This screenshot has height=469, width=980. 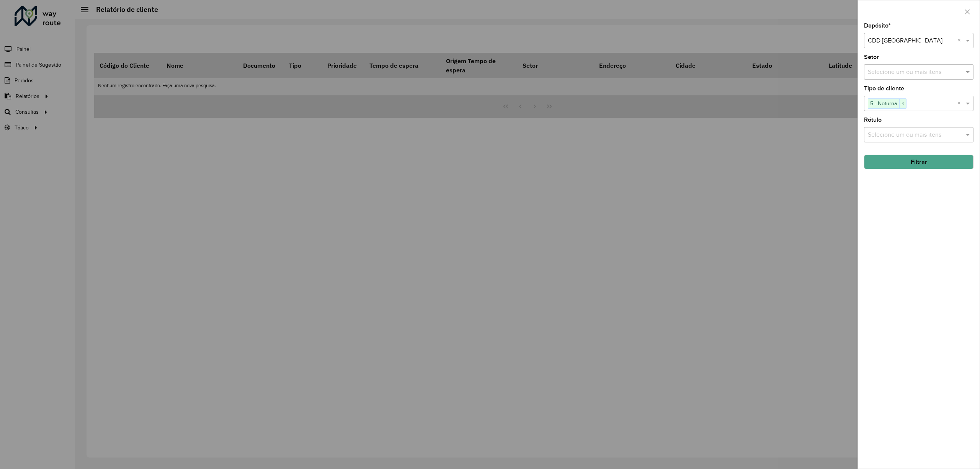 I want to click on button: Filtrar, so click(x=919, y=162).